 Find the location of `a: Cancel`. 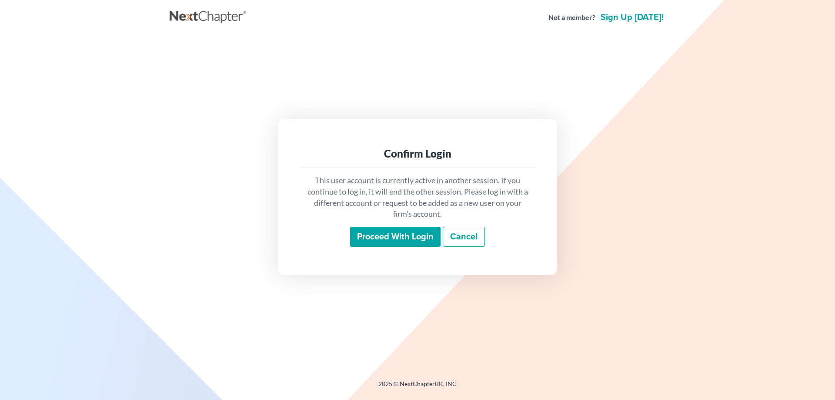

a: Cancel is located at coordinates (464, 237).